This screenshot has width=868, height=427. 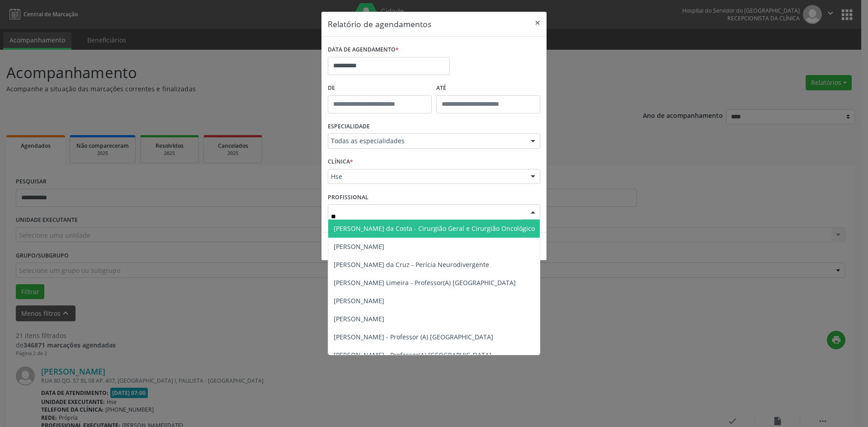 I want to click on button: Close, so click(x=537, y=22).